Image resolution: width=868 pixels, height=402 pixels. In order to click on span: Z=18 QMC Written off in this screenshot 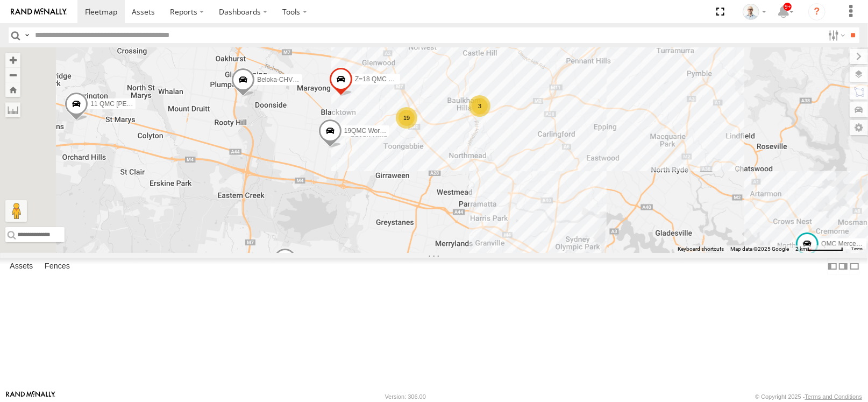, I will do `click(386, 79)`.